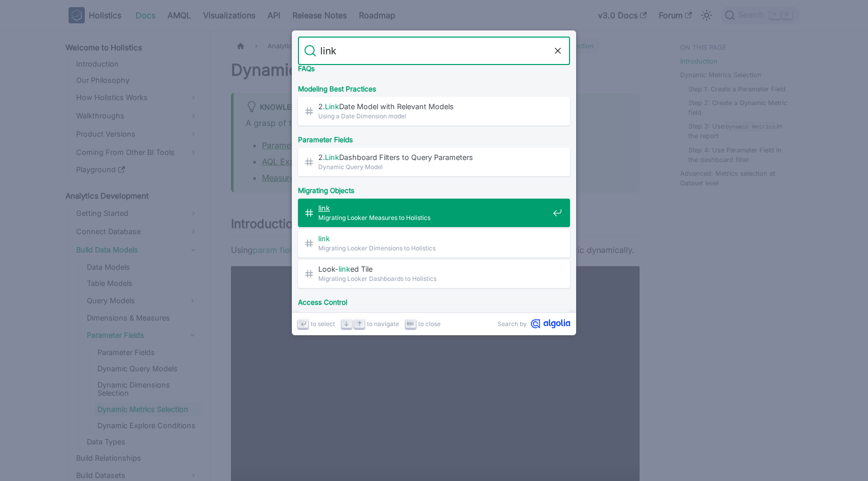 The height and width of the screenshot is (481, 868). I want to click on div: Modeling Best Practices, so click(434, 87).